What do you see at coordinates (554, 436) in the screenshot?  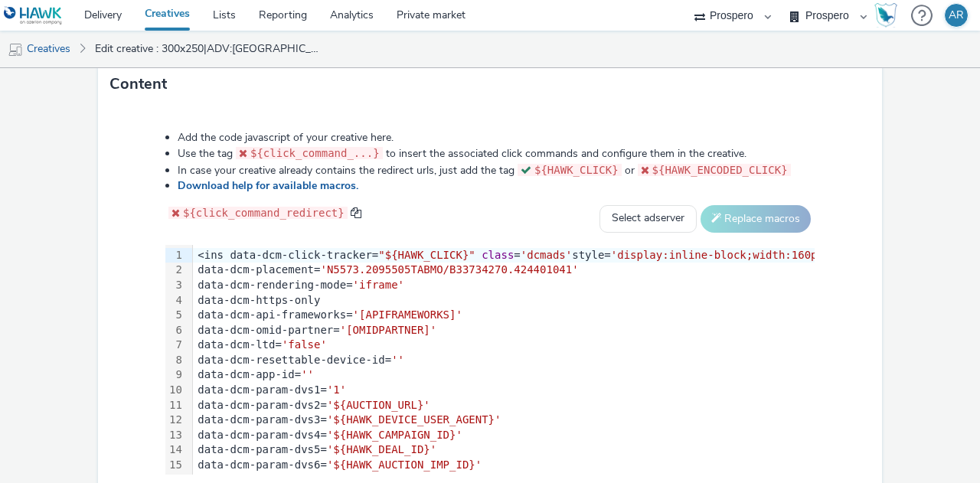 I see `div: data-dcm-param-dvs4=` at bounding box center [554, 436].